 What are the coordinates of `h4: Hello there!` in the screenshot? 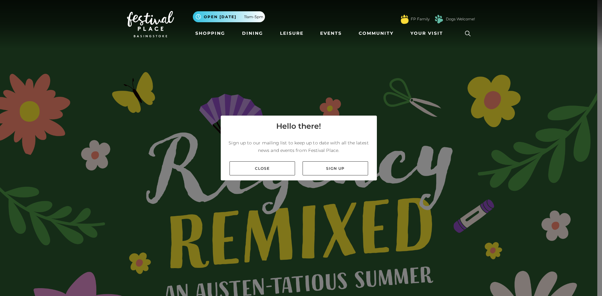 It's located at (299, 126).